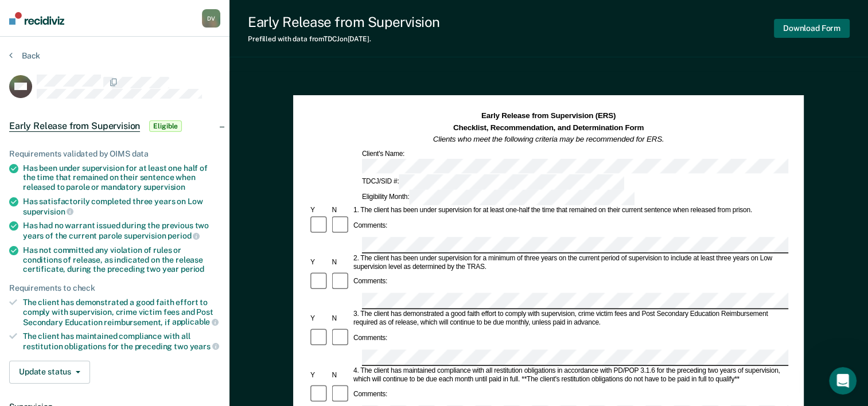 The height and width of the screenshot is (406, 868). I want to click on div: Has had no warrant issued during the previous two years of the current parole supervision, so click(121, 231).